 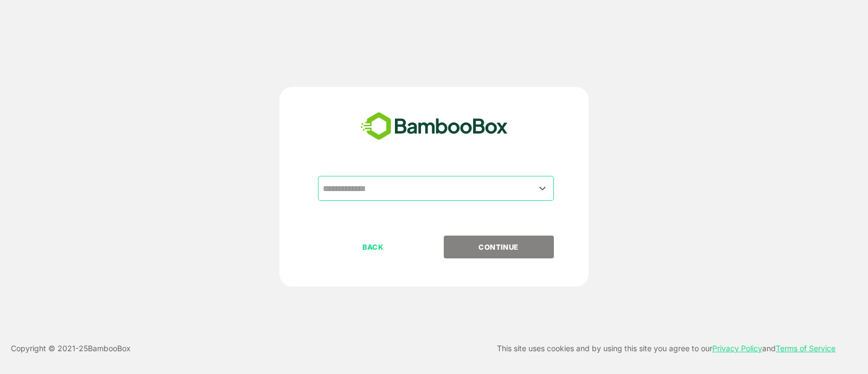 I want to click on a: Privacy Policy, so click(x=737, y=348).